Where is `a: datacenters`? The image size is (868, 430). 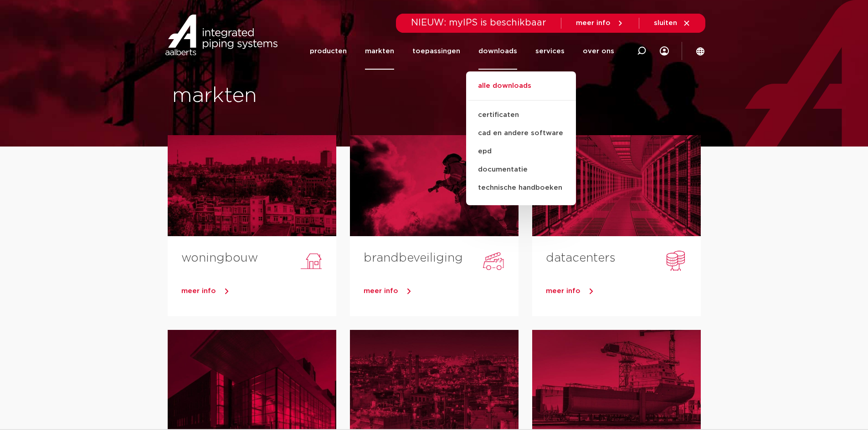
a: datacenters is located at coordinates (581, 258).